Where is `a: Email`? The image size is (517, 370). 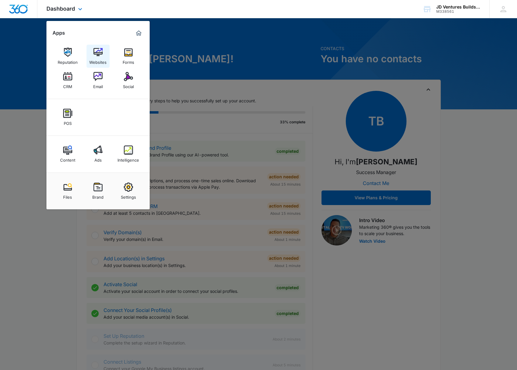 a: Email is located at coordinates (98, 80).